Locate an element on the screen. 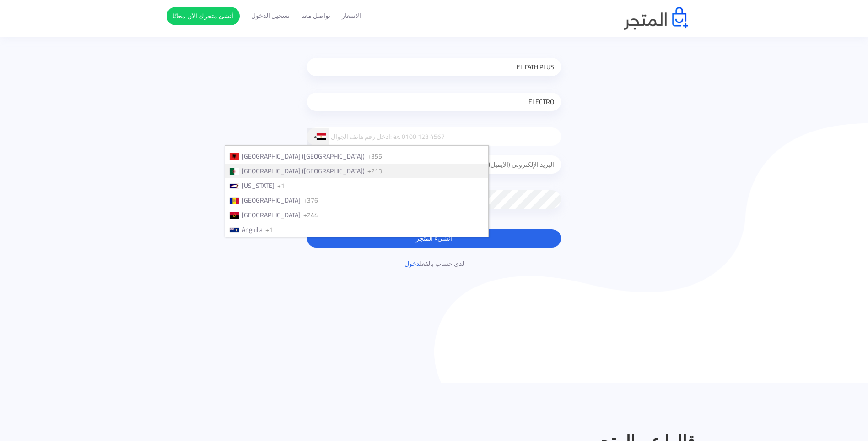 The height and width of the screenshot is (441, 868). input: اسمك is located at coordinates (434, 102).